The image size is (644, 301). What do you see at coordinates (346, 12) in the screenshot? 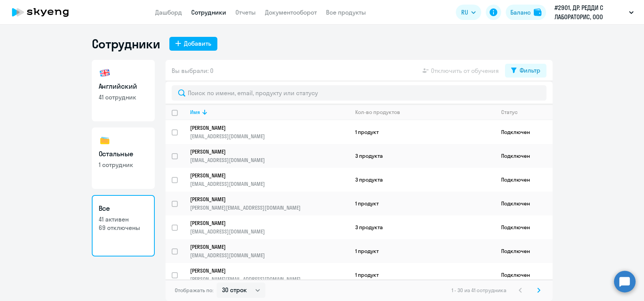
I see `a: Все продукты` at bounding box center [346, 12].